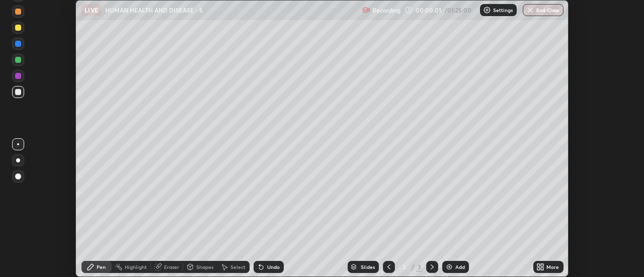 The width and height of the screenshot is (644, 277). Describe the element at coordinates (368, 267) in the screenshot. I see `div: Slides` at that location.